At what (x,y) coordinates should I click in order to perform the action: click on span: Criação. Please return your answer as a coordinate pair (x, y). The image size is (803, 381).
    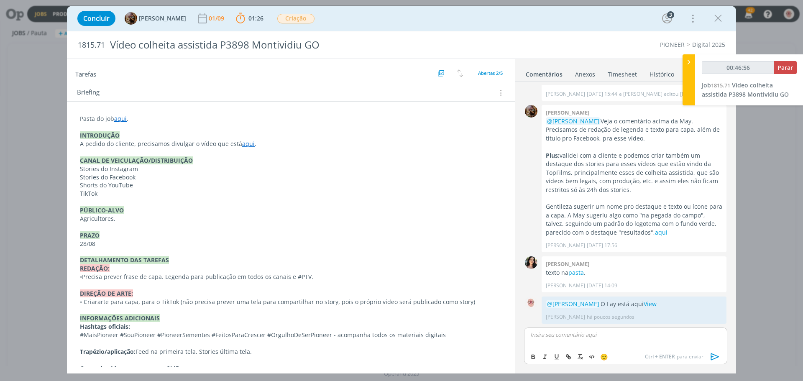
    Looking at the image, I should click on (296, 18).